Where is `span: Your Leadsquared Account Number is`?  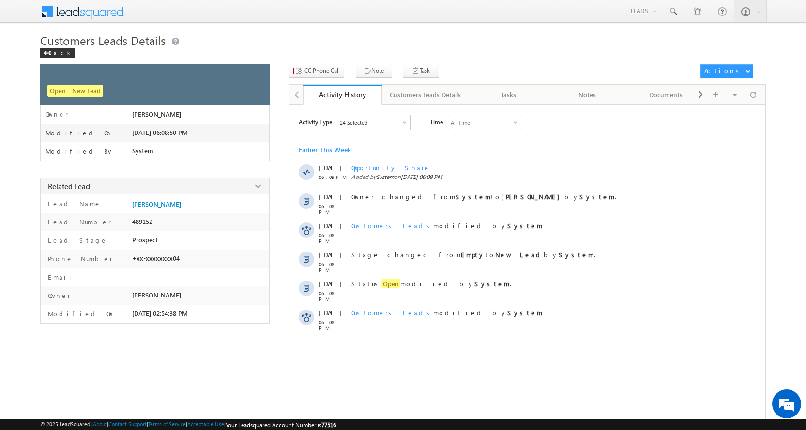
span: Your Leadsquared Account Number is is located at coordinates (281, 425).